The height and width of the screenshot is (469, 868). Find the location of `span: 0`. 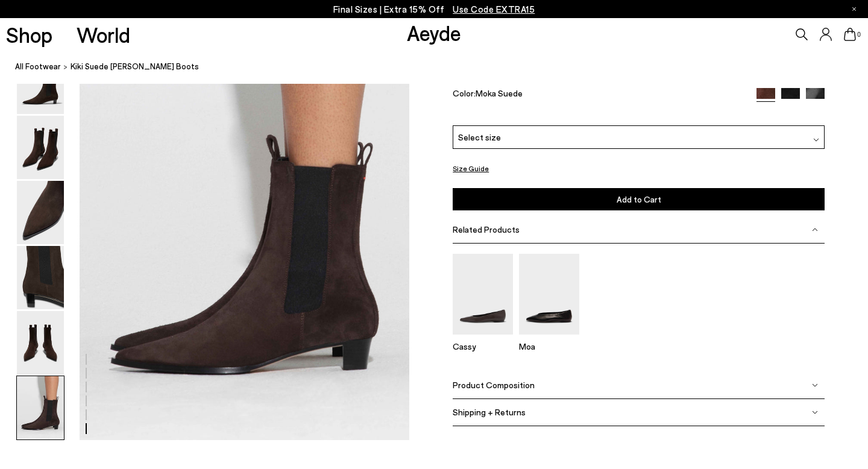

span: 0 is located at coordinates (859, 34).